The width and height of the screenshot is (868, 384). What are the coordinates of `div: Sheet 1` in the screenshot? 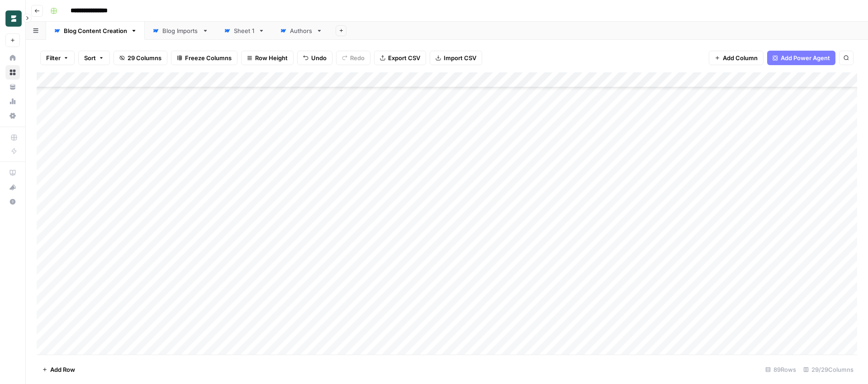 It's located at (245, 31).